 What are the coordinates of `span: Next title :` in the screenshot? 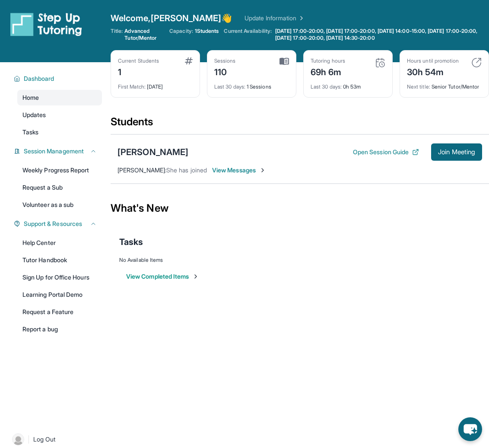 It's located at (419, 86).